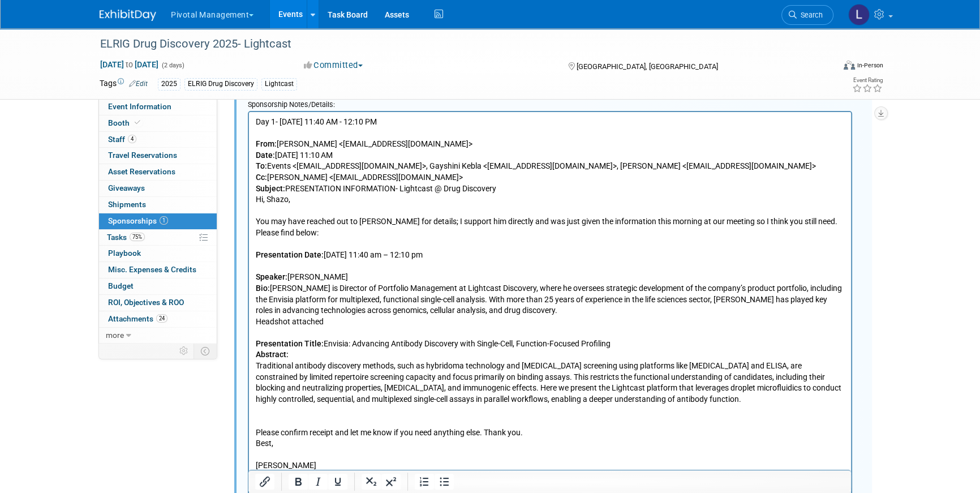  What do you see at coordinates (13, 65) in the screenshot?
I see `b: Cc:` at bounding box center [13, 65].